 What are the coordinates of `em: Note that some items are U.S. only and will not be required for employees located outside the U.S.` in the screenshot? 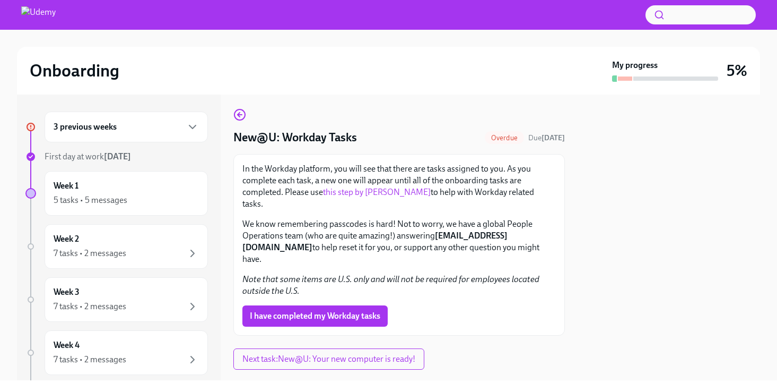 It's located at (391, 284).